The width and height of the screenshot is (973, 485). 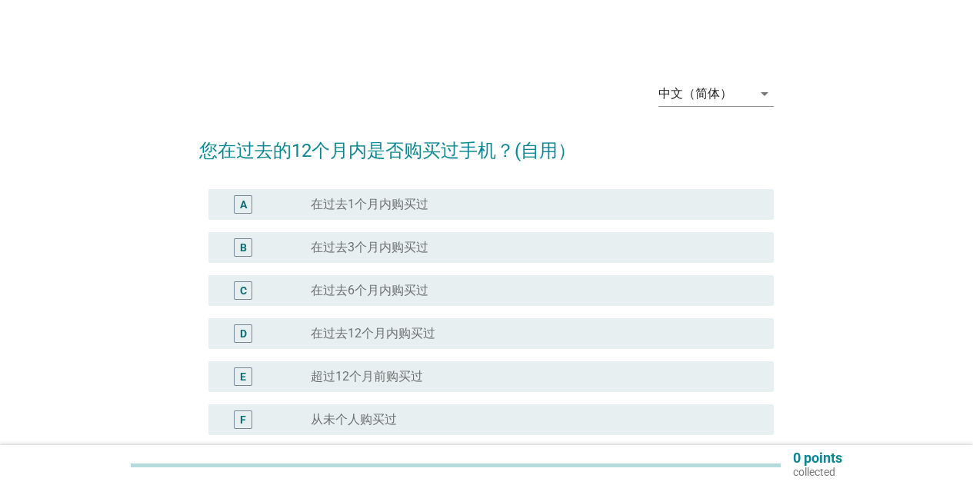 I want to click on div: D, so click(x=243, y=334).